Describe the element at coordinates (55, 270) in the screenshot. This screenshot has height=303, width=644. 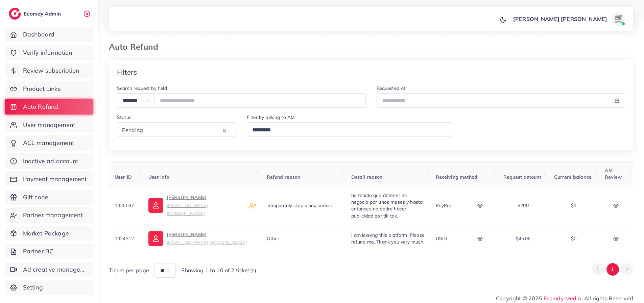
I see `span: Ad creative management` at that location.